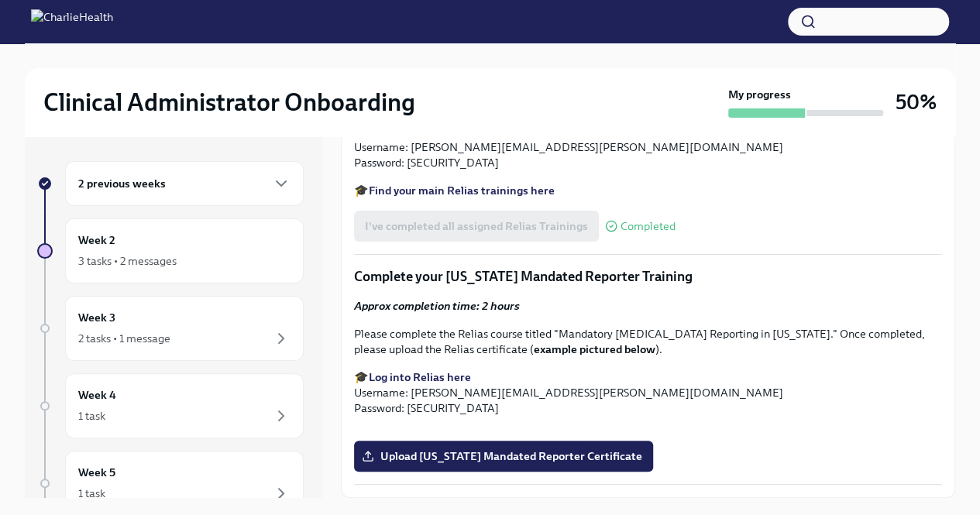 This screenshot has height=515, width=980. I want to click on span: Completed, so click(648, 226).